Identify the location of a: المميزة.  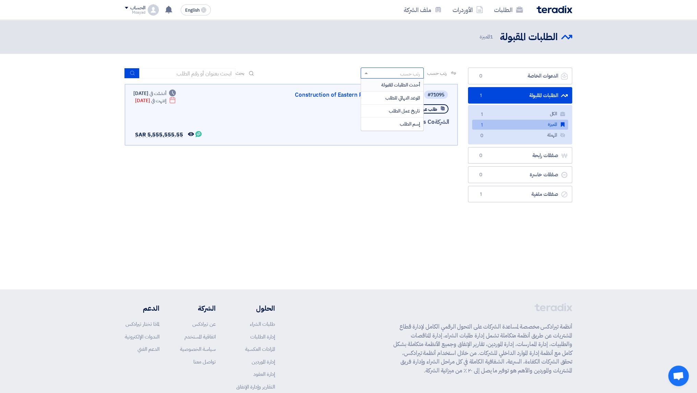
(520, 124).